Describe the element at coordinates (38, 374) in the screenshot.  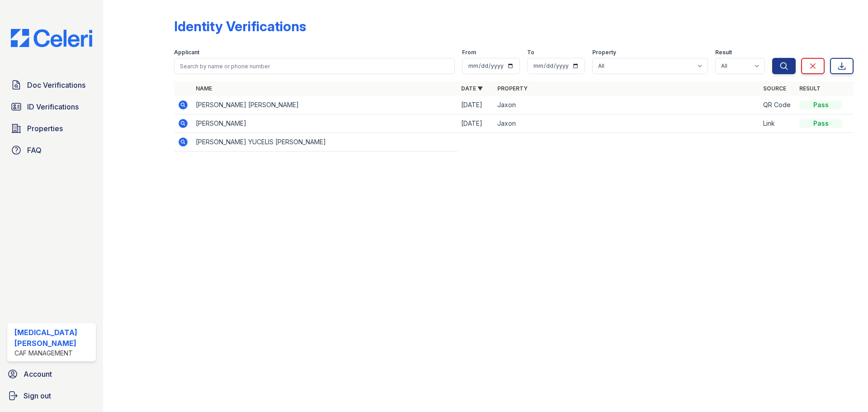
I see `span: Account` at that location.